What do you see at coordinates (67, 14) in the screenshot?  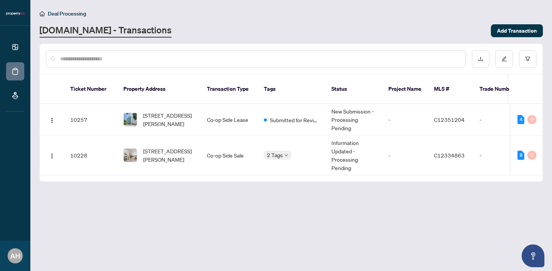 I see `span: Deal Processing` at bounding box center [67, 14].